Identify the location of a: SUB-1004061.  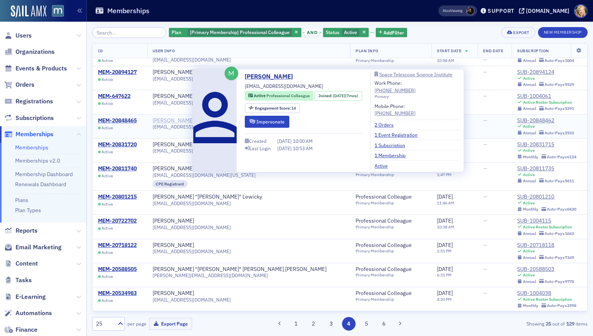
(545, 96).